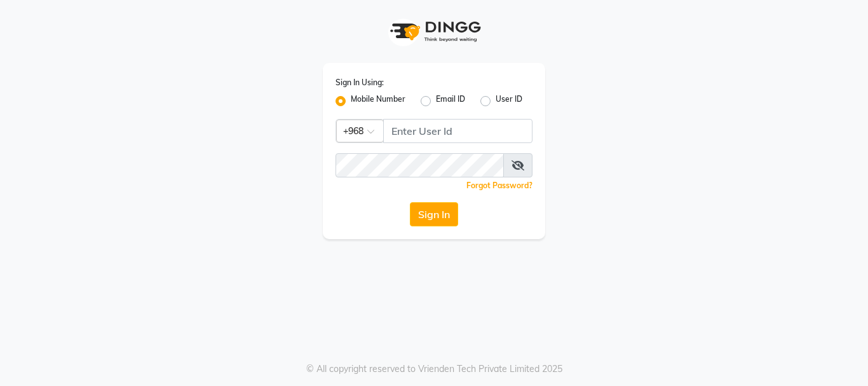 The height and width of the screenshot is (386, 868). I want to click on label: Sign In Using:, so click(359, 83).